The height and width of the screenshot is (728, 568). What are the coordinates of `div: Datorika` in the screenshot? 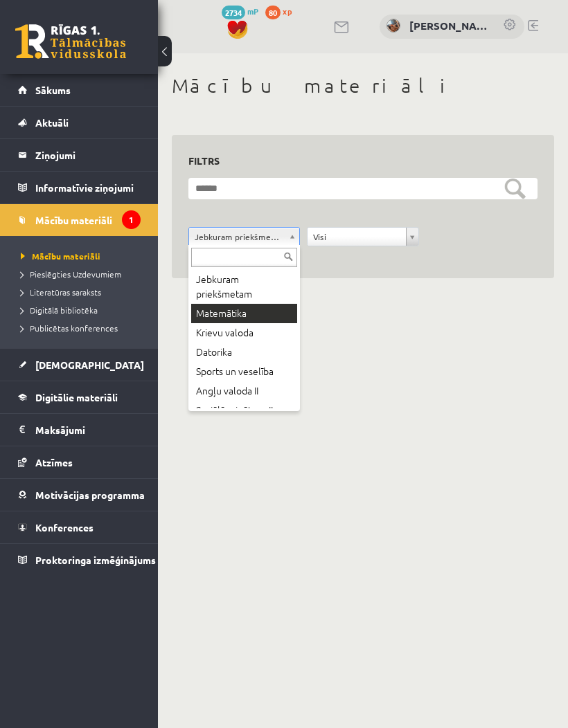 It's located at (244, 352).